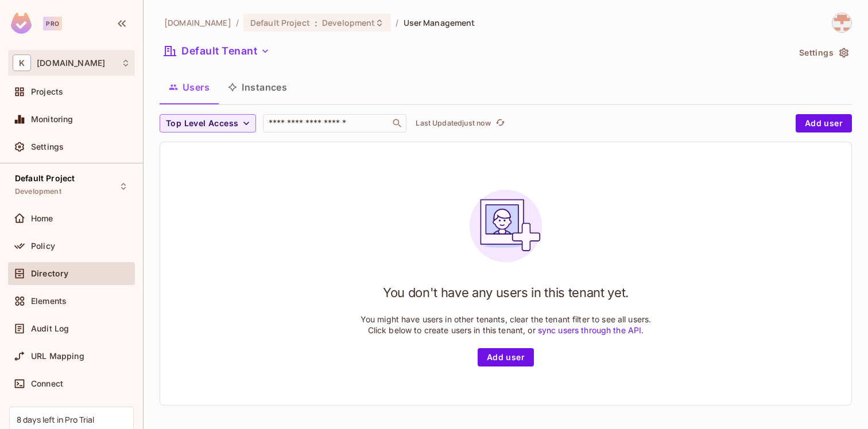 The width and height of the screenshot is (868, 429). What do you see at coordinates (506, 293) in the screenshot?
I see `h1: You don't have any users in this tenant yet.` at bounding box center [506, 293].